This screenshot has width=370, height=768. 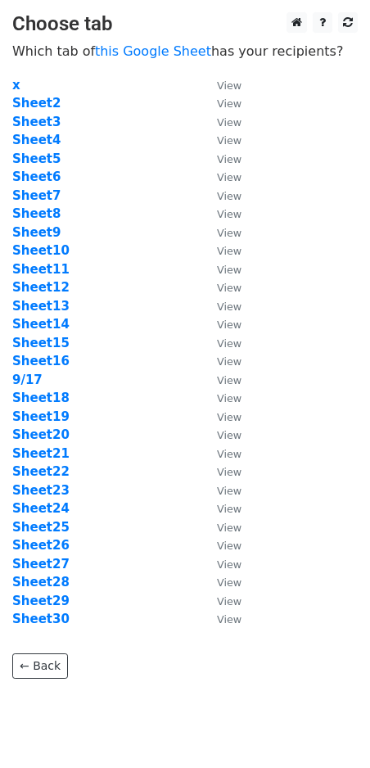 I want to click on a: Sheet9, so click(x=36, y=233).